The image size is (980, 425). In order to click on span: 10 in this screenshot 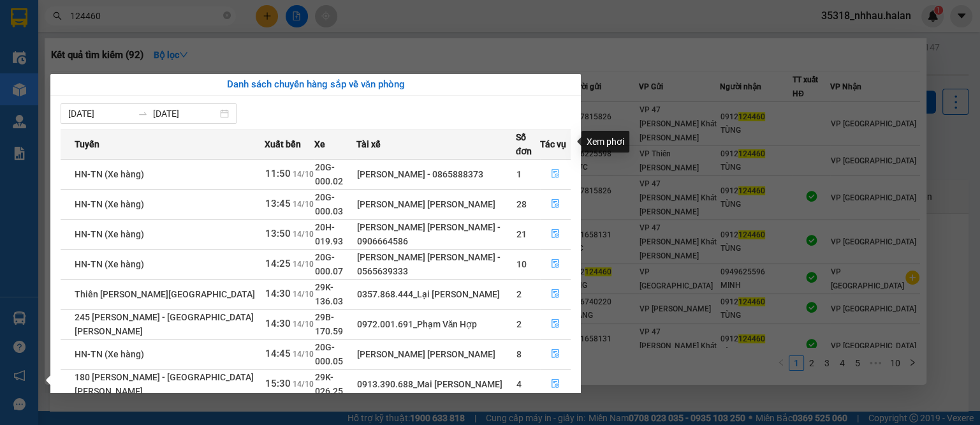, I will do `click(522, 264)`.